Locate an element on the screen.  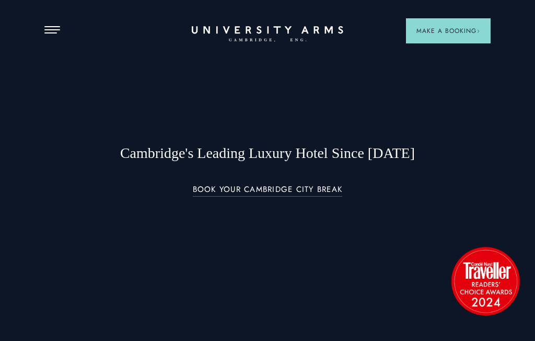
button: Open Menu is located at coordinates (52, 30).